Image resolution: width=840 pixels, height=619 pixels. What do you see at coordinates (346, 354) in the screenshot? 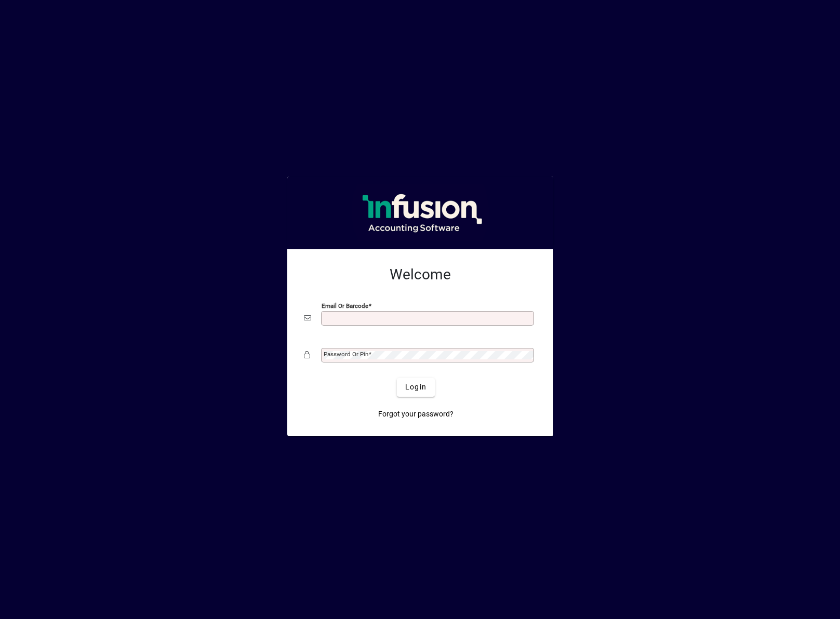
I see `mat-label: Password or Pin` at bounding box center [346, 354].